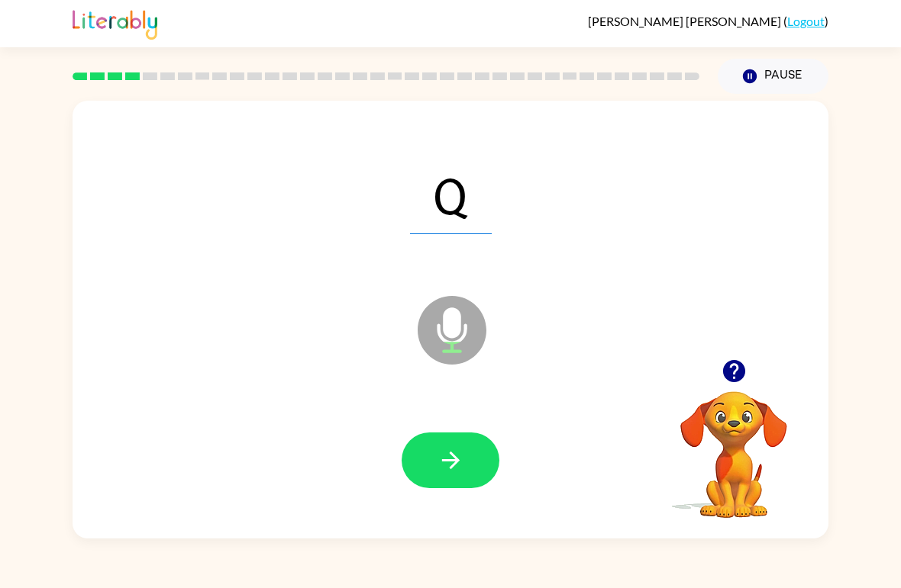 The height and width of the screenshot is (588, 901). What do you see at coordinates (773, 76) in the screenshot?
I see `button: Pause` at bounding box center [773, 76].